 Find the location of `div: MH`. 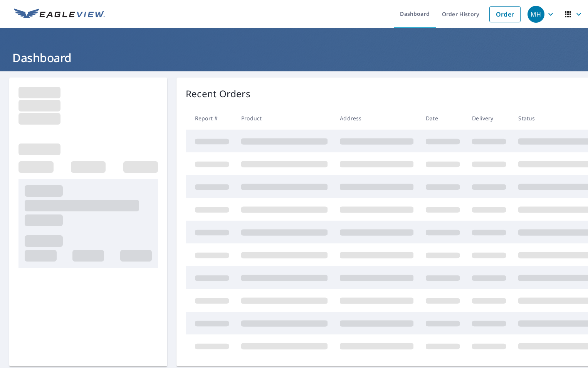

div: MH is located at coordinates (536, 14).